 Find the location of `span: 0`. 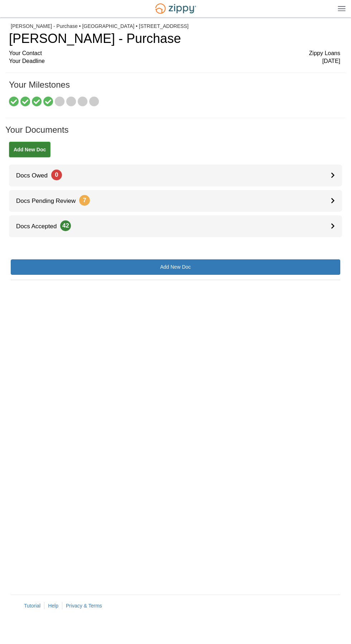

span: 0 is located at coordinates (57, 175).